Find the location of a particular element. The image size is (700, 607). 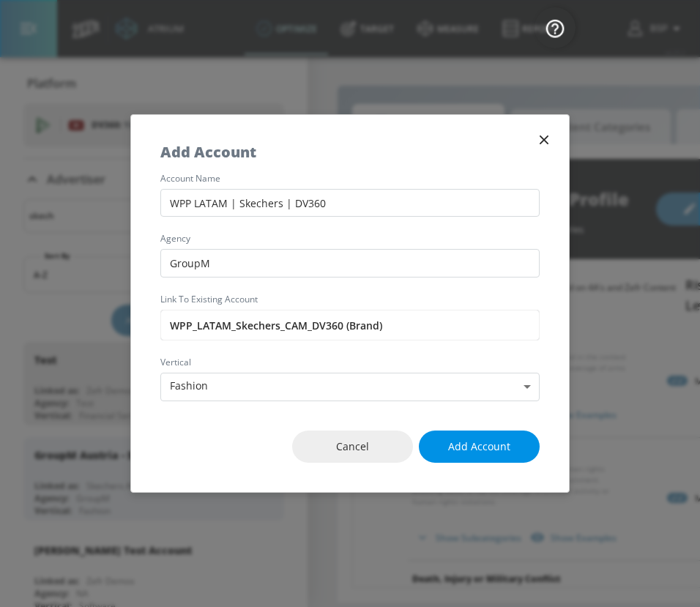

div: Fashion is located at coordinates (350, 387).